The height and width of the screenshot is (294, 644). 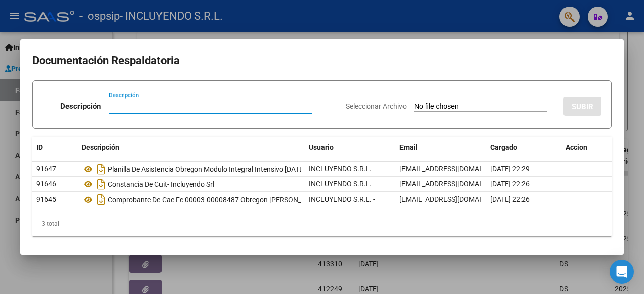 I want to click on span: ID, so click(x=39, y=147).